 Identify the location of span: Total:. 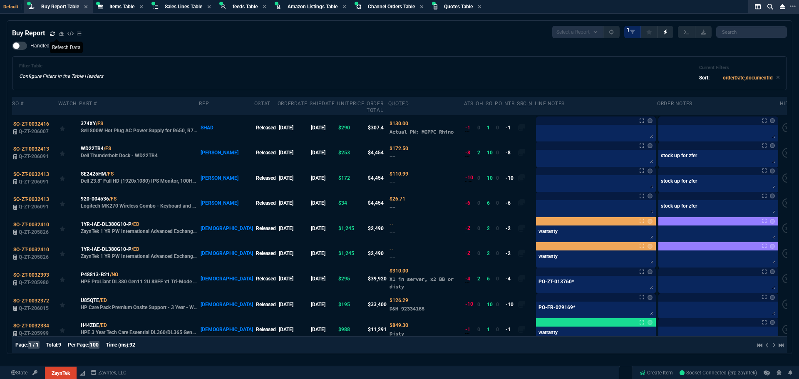
(52, 346).